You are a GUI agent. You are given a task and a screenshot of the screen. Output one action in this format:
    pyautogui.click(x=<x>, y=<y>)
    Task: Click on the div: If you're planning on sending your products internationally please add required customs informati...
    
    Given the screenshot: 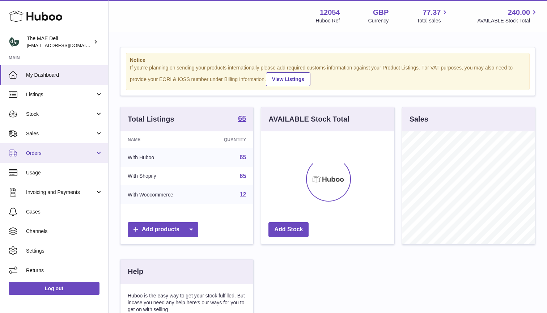 What is the action you would take?
    pyautogui.click(x=328, y=75)
    